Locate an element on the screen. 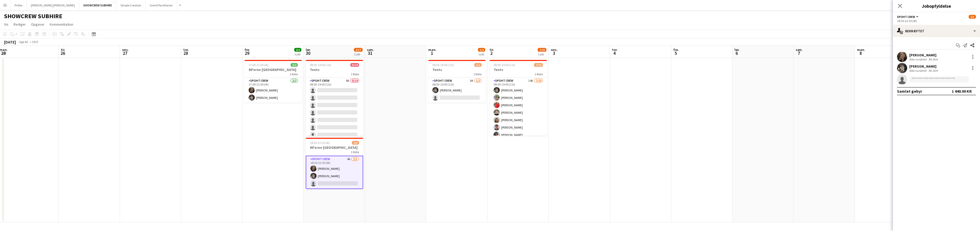  span: 18:30-22:30 (4t) is located at coordinates (320, 143).